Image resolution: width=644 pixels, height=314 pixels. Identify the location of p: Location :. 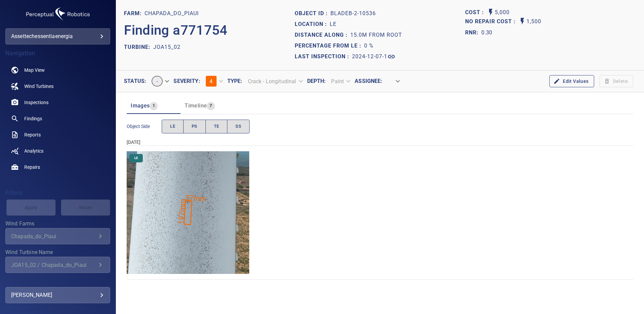
(312, 24).